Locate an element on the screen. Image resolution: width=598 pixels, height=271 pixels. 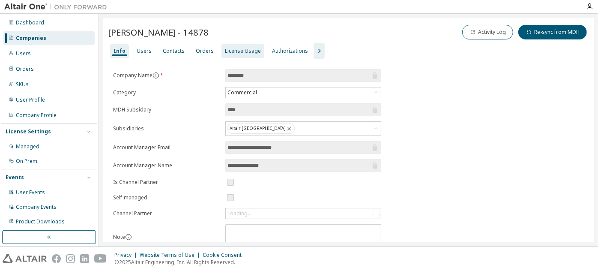
label: Subsidiaries is located at coordinates (167, 129).